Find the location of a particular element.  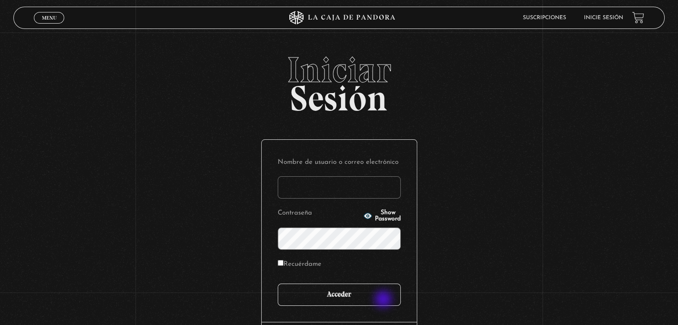

input: Recuérdame is located at coordinates (280, 263).